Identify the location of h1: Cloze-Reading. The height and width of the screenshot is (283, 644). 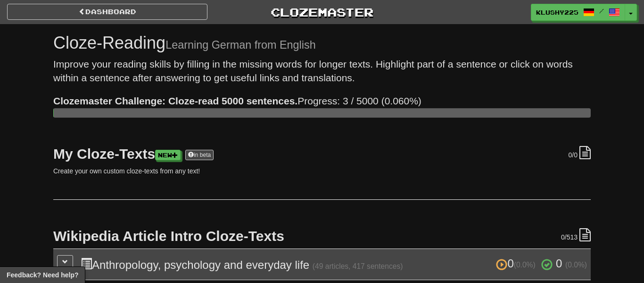
(322, 43).